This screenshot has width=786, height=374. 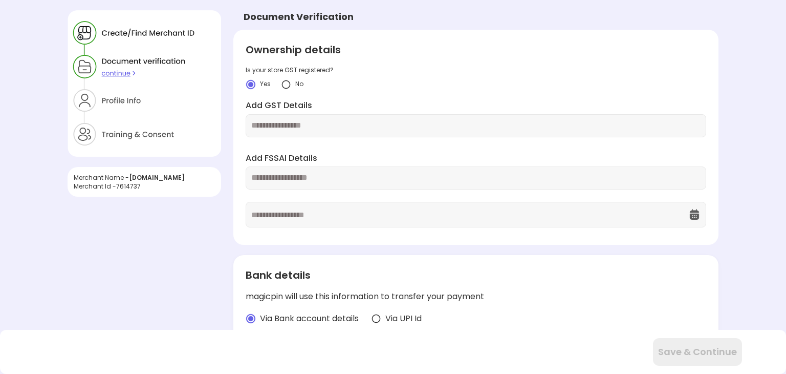 What do you see at coordinates (144, 177) in the screenshot?
I see `div: Merchant Name -` at bounding box center [144, 177].